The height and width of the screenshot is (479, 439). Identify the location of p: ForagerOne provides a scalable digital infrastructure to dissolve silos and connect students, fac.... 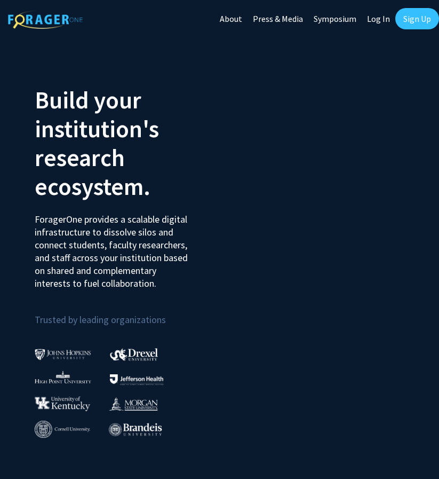
(113, 247).